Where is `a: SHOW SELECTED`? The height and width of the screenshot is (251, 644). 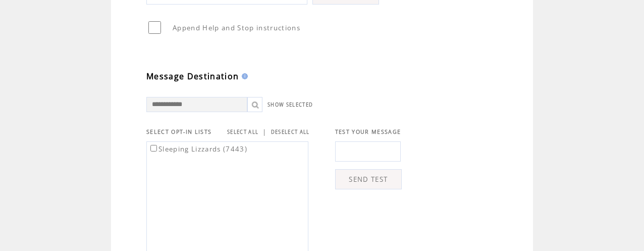 a: SHOW SELECTED is located at coordinates (291, 105).